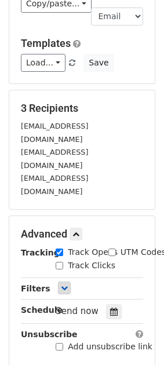 This screenshot has width=164, height=365. I want to click on label: Track Clicks, so click(92, 266).